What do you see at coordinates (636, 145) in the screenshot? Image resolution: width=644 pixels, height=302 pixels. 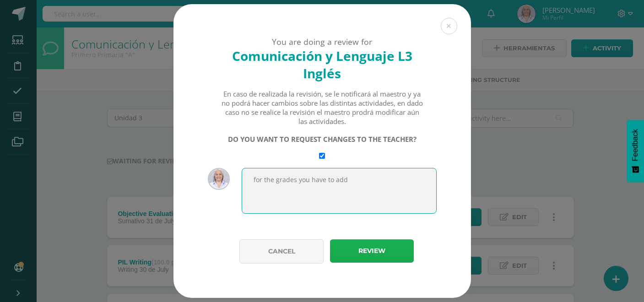 I see `span: Feedback` at bounding box center [636, 145].